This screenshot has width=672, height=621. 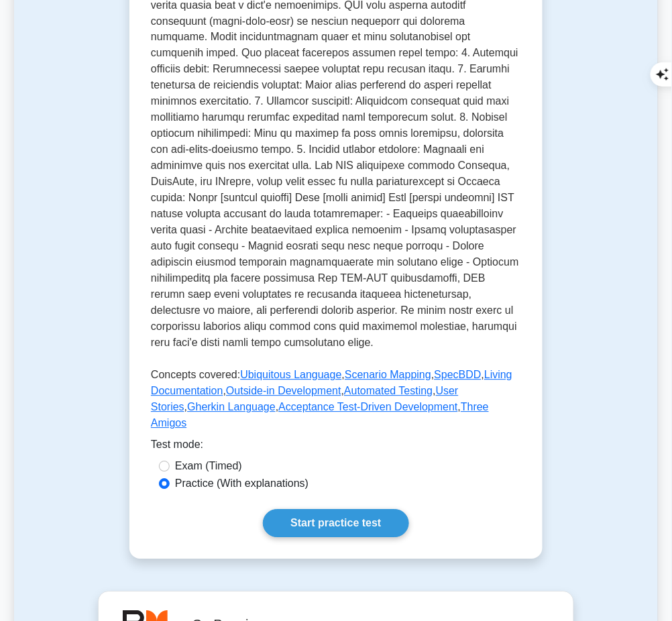 I want to click on a: SpecBDD, so click(x=458, y=375).